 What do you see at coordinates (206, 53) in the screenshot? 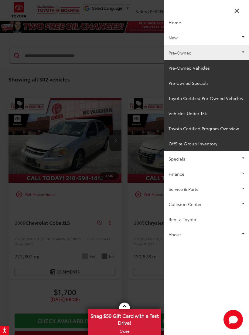
I see `a: Pre-Owned` at bounding box center [206, 53].